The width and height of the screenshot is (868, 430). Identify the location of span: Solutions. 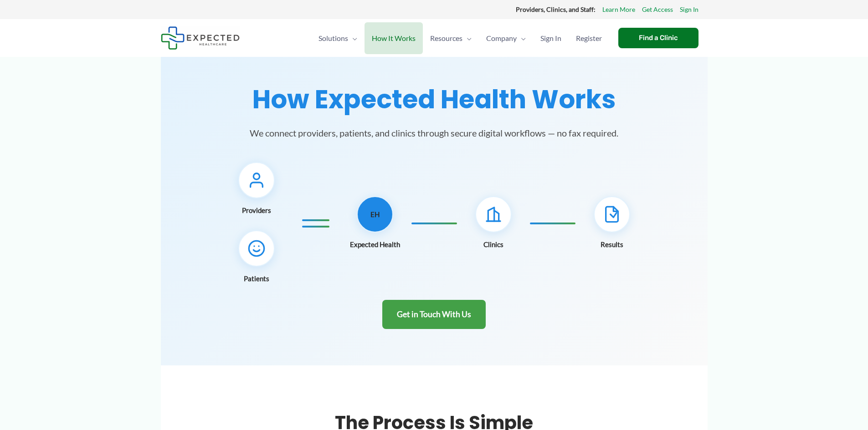
(333, 38).